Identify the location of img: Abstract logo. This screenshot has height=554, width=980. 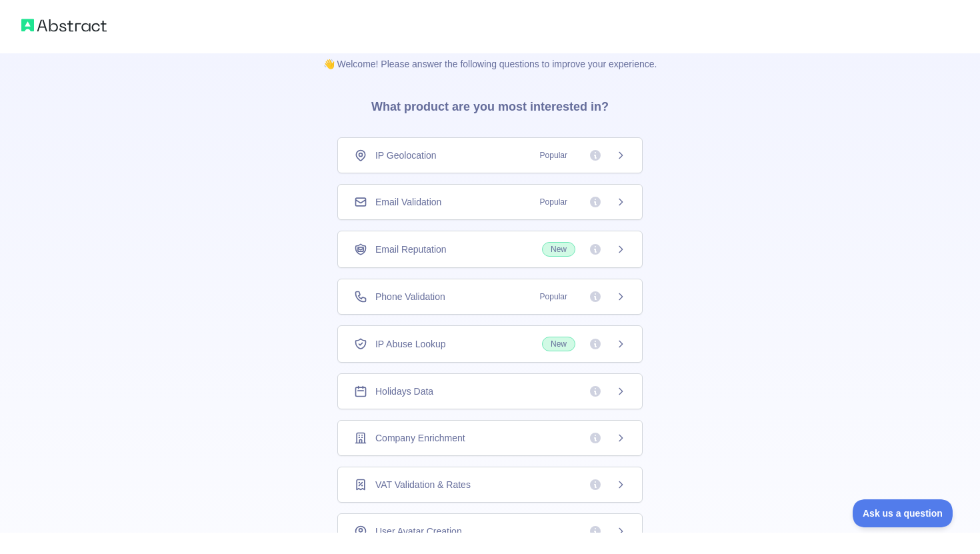
(64, 26).